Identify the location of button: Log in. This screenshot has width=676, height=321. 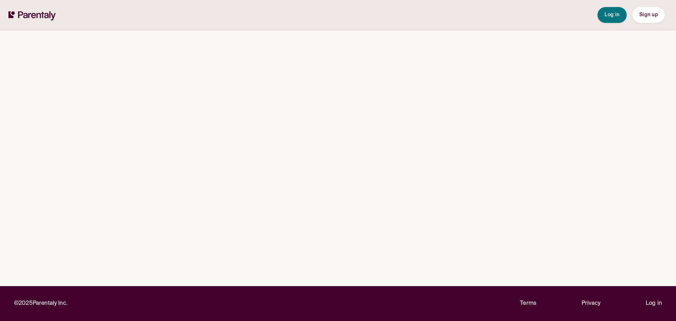
(612, 15).